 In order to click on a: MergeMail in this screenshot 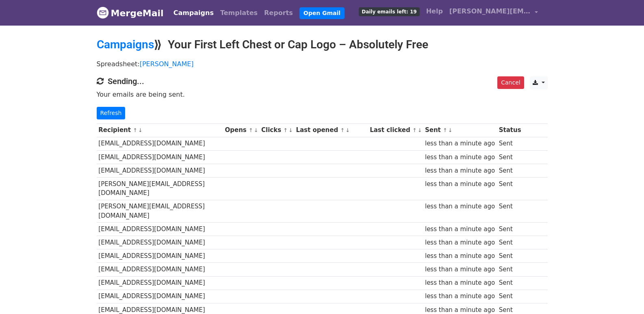, I will do `click(130, 13)`.